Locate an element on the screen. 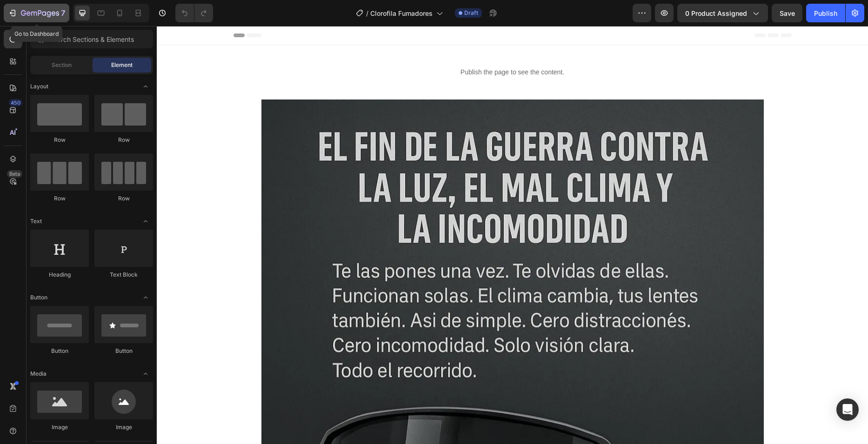  button: 0 product assigned is located at coordinates (723, 13).